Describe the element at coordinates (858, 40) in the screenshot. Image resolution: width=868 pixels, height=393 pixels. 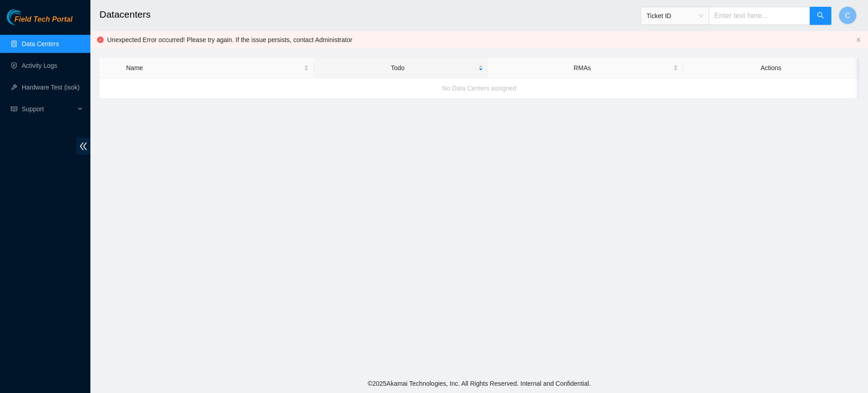
I see `span: close` at that location.